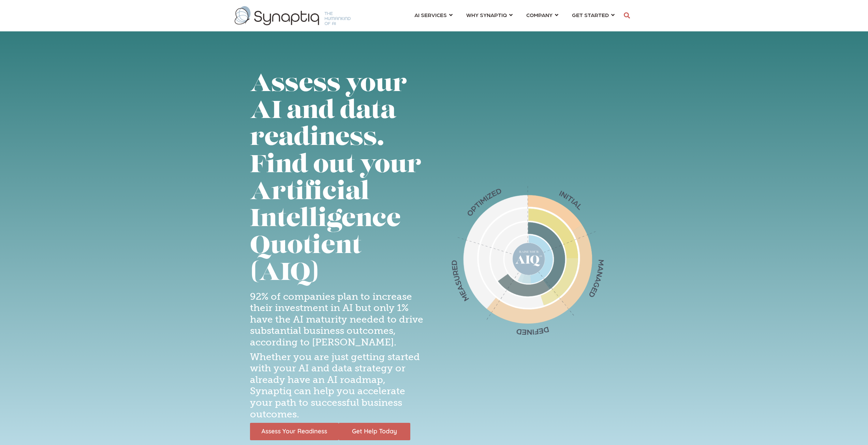 This screenshot has height=445, width=868. I want to click on a: synaptiq logo-1, so click(292, 15).